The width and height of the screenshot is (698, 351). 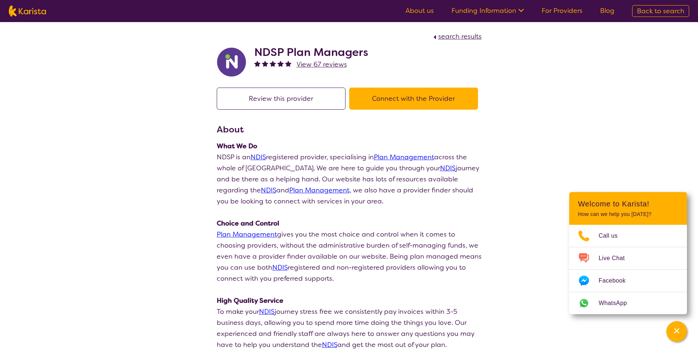 I want to click on a: Back to search, so click(x=661, y=11).